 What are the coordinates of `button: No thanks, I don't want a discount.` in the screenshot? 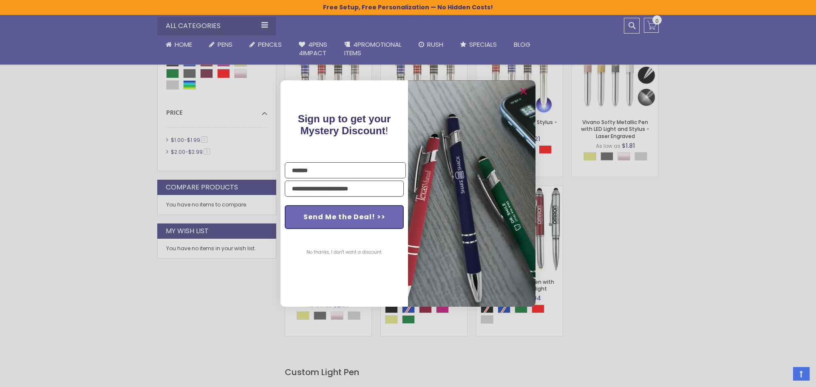 It's located at (344, 252).